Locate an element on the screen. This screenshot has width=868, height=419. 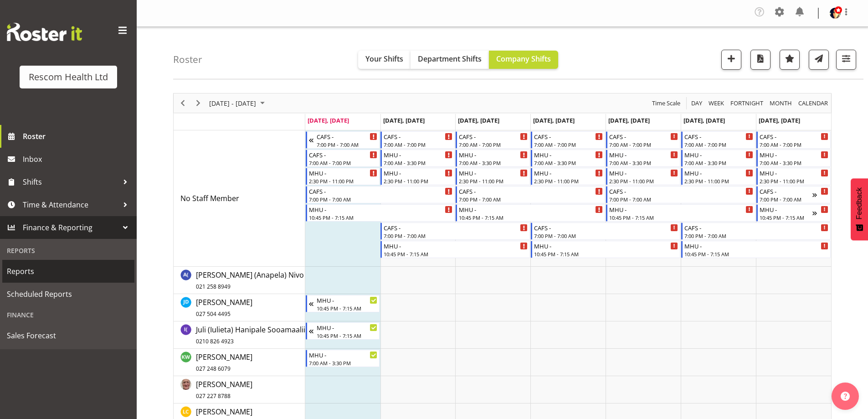
div: No Staff Member"s event - CAFS - Begin From Monday, September 1, 2025 at 7:00:00 AM GMT+12:00 End... is located at coordinates (343, 158).